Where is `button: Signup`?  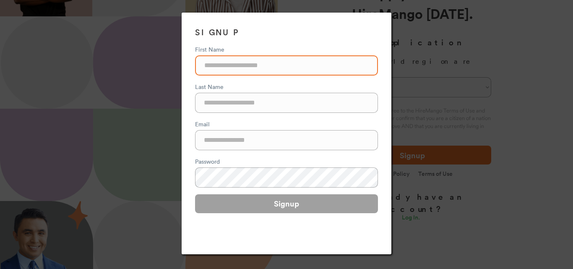 button: Signup is located at coordinates (287, 204).